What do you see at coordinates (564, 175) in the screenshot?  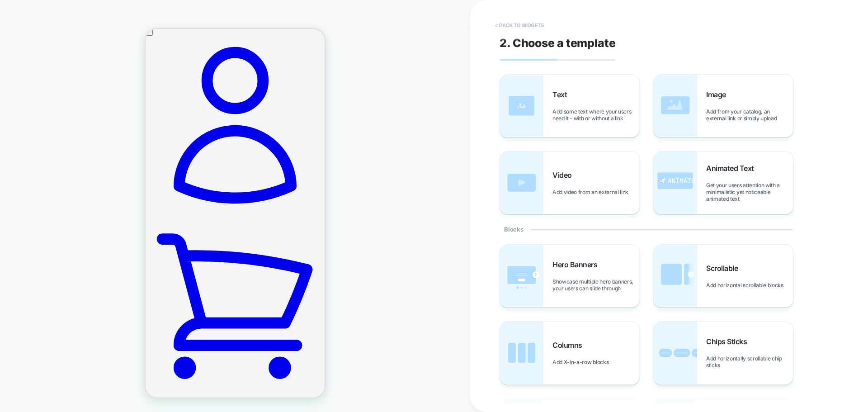 I see `span: Video` at bounding box center [564, 175].